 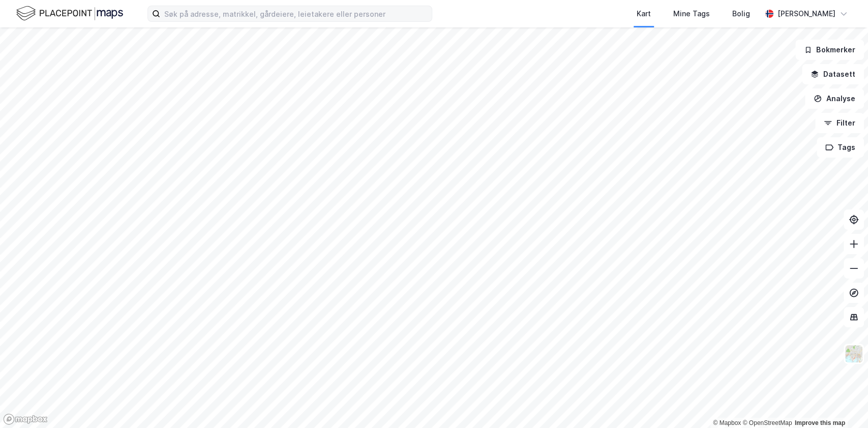 I want to click on div: Kontrollprogram for chat, so click(x=843, y=404).